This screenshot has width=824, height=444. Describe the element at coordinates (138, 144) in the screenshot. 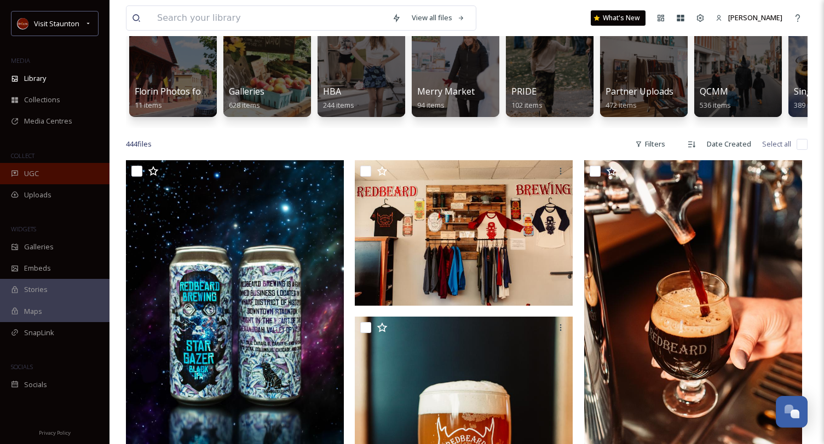

I see `span: 444 file s` at that location.